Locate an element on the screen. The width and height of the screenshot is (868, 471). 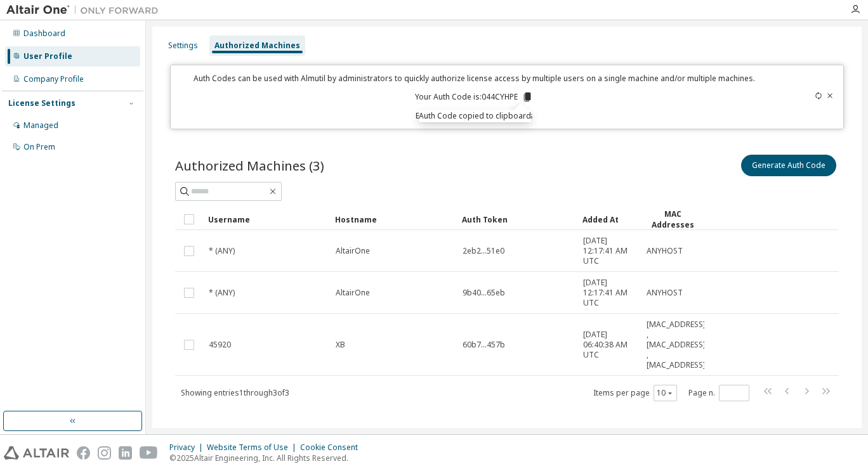
div: MAC Addresses is located at coordinates (673, 220).